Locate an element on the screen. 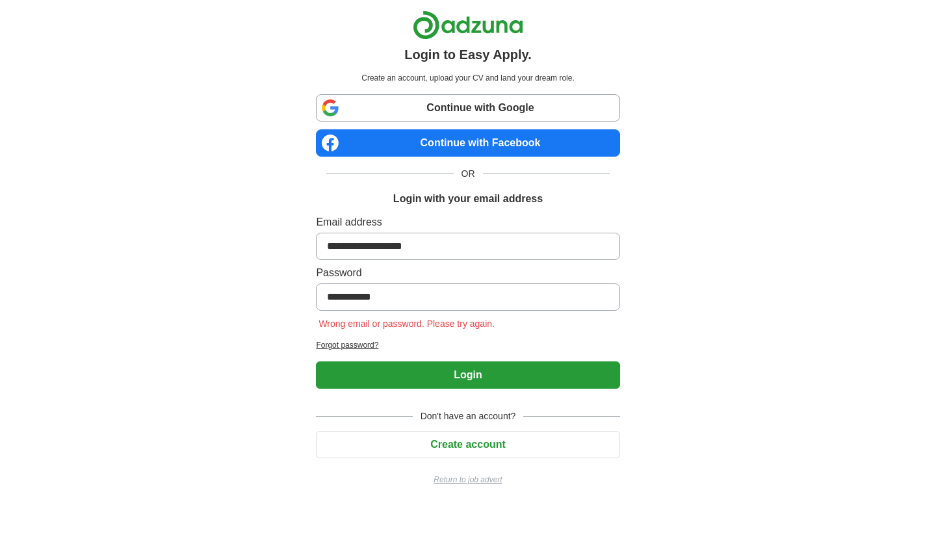 This screenshot has height=533, width=936. img: Adzuna logo is located at coordinates (468, 25).